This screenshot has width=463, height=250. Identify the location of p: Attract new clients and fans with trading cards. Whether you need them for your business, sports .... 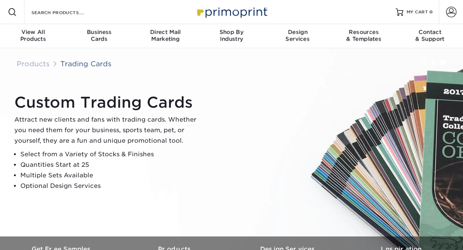
(108, 130).